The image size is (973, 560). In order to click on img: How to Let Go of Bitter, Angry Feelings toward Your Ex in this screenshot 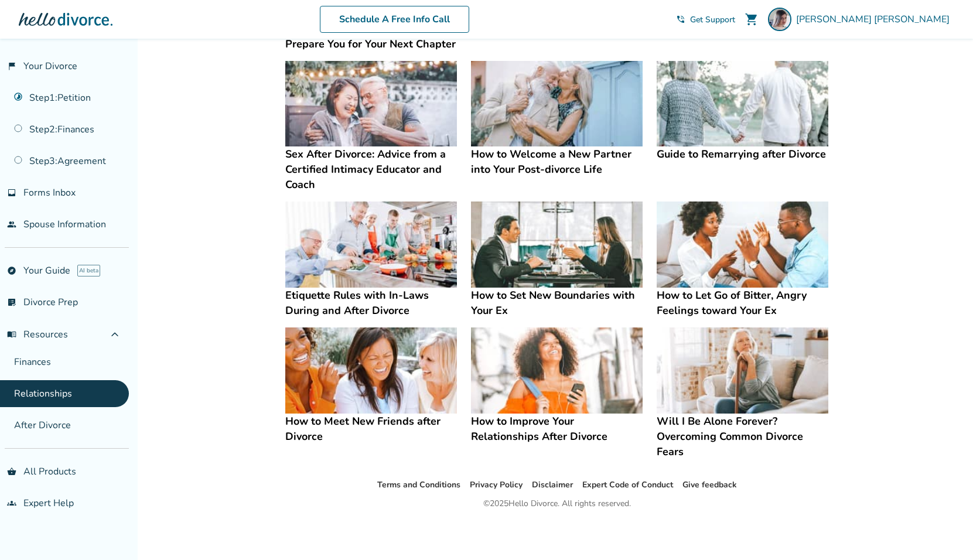, I will do `click(742, 245)`.